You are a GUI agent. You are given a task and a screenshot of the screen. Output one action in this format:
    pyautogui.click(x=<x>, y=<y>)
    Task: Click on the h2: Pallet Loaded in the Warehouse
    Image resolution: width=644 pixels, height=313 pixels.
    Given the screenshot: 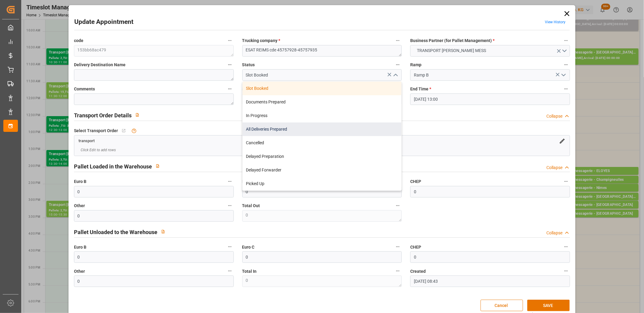 What is the action you would take?
    pyautogui.click(x=113, y=167)
    